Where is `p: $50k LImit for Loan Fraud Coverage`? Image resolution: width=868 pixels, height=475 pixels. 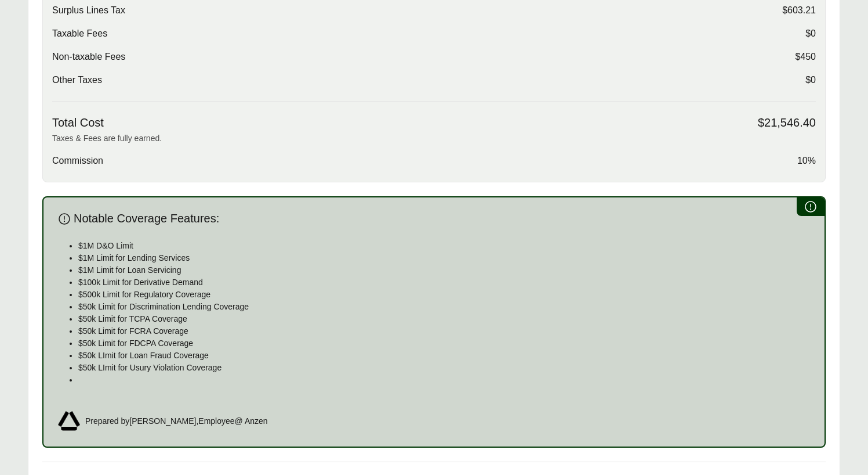 p: $50k LImit for Loan Fraud Coverage is located at coordinates (444, 355).